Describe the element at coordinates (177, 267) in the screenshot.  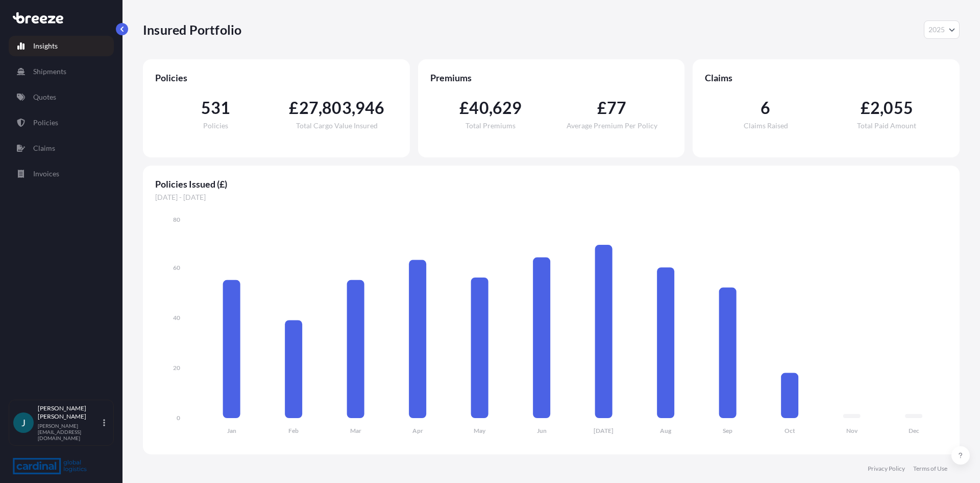
I see `tspan: 60` at that location.